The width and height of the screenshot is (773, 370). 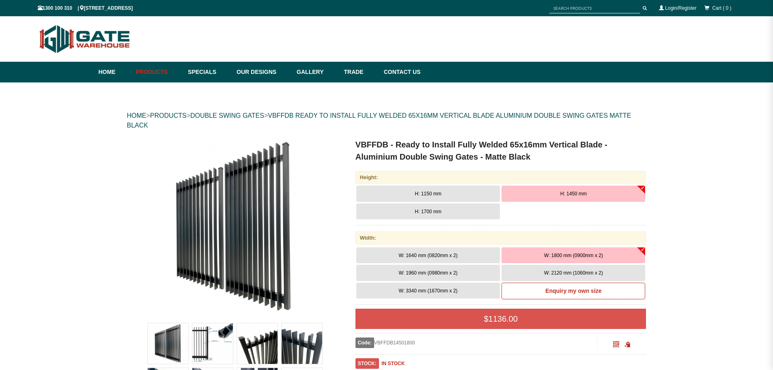 What do you see at coordinates (574, 194) in the screenshot?
I see `button: H: 1450 mm` at bounding box center [574, 194].